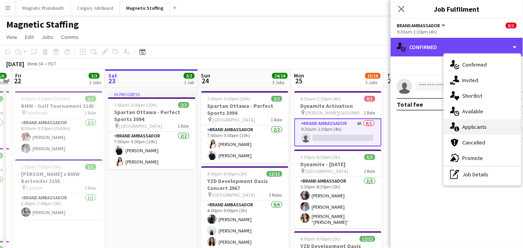 The height and width of the screenshot is (248, 523). Describe the element at coordinates (48, 37) in the screenshot. I see `a: Jobs` at that location.